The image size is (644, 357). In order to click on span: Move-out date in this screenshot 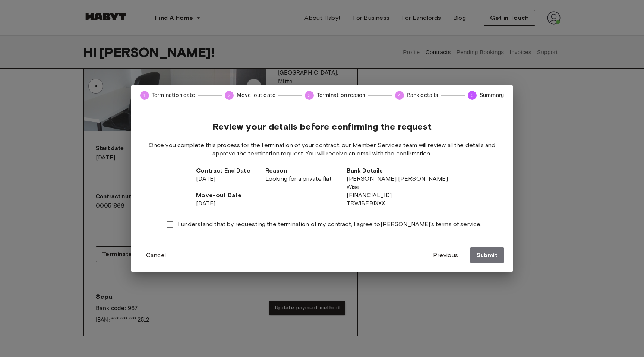, I will do `click(256, 95)`.